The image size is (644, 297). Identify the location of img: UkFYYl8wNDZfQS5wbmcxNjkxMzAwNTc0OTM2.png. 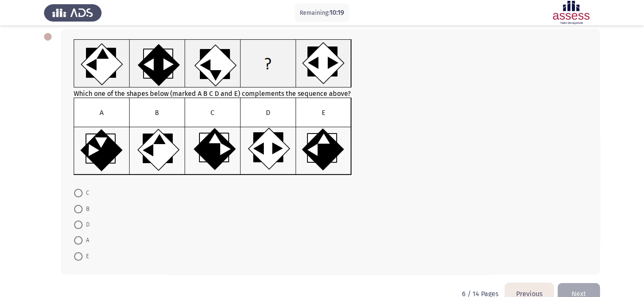
(212, 63).